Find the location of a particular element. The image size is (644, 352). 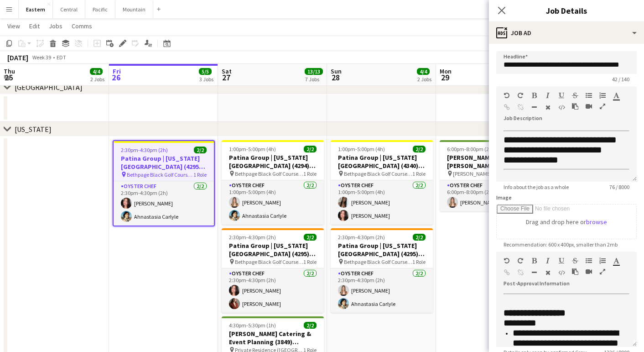

span: Recommendation: 600 x 400px, smaller than 2mb is located at coordinates (560, 244).